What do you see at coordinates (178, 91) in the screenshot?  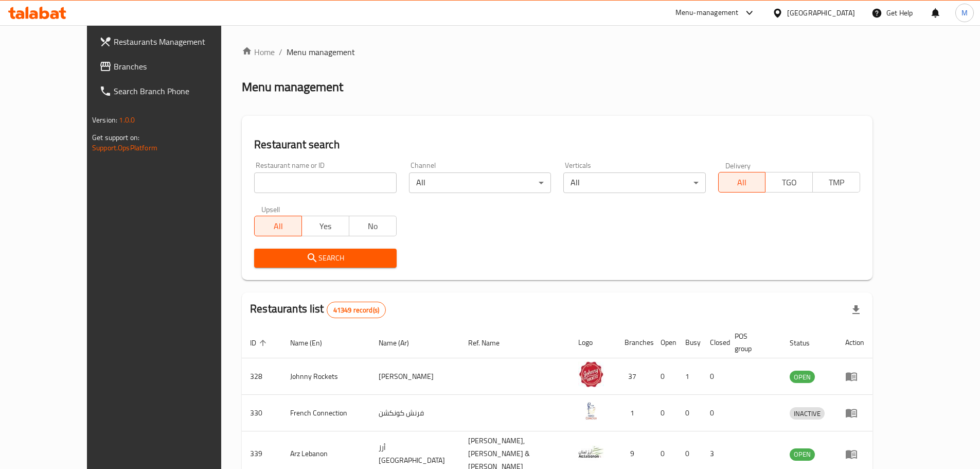 I see `span: Search Branch Phone` at bounding box center [178, 91].